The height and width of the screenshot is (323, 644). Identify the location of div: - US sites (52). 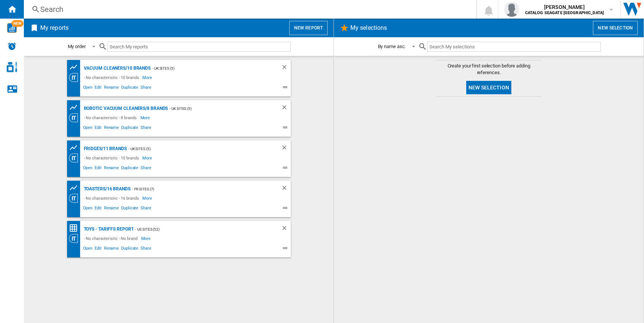
(200, 229).